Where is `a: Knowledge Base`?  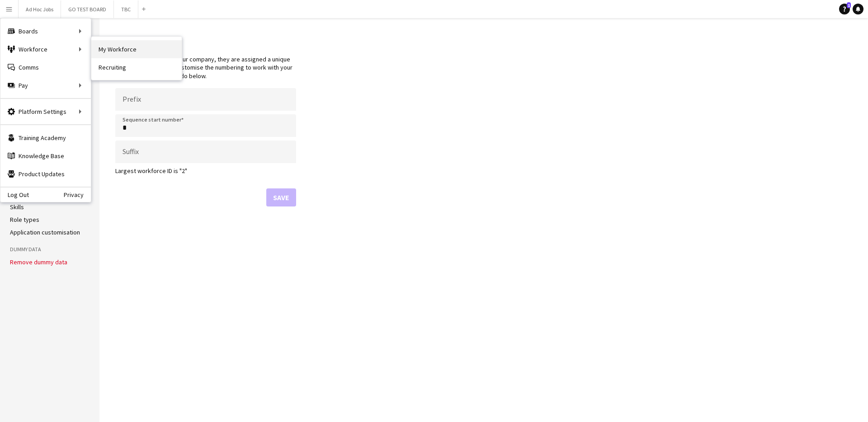
a: Knowledge Base is located at coordinates (45, 156).